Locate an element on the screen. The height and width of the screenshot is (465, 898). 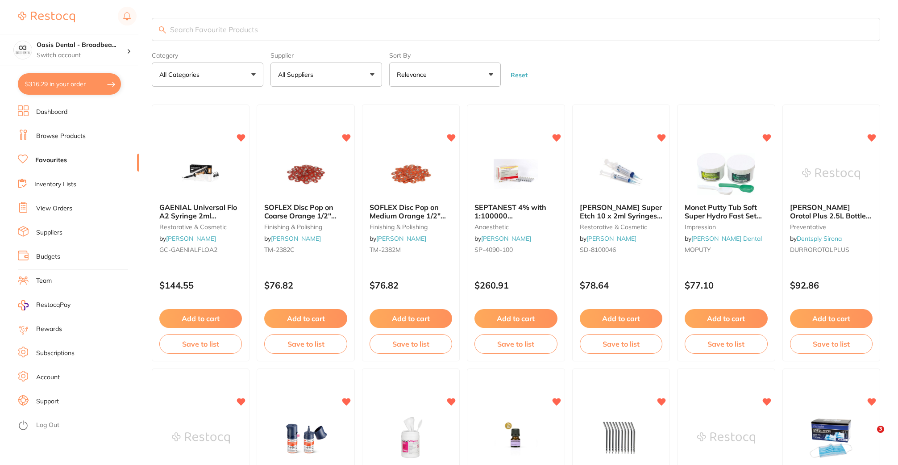
button: All Categories is located at coordinates (208, 75).